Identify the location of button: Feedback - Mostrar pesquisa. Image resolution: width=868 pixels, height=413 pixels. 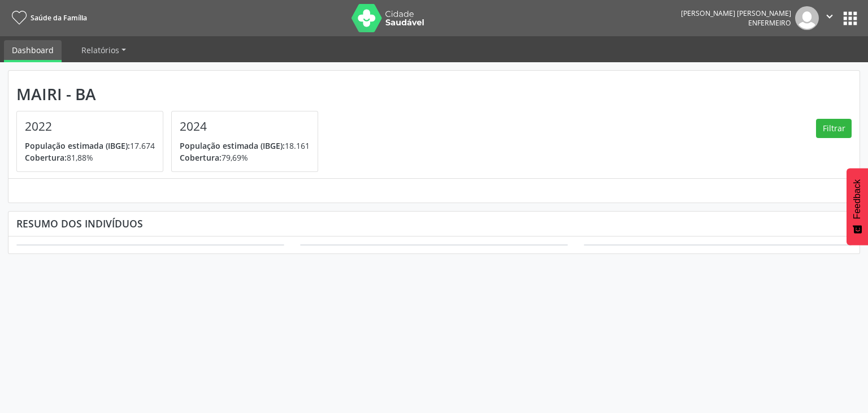
(857, 206).